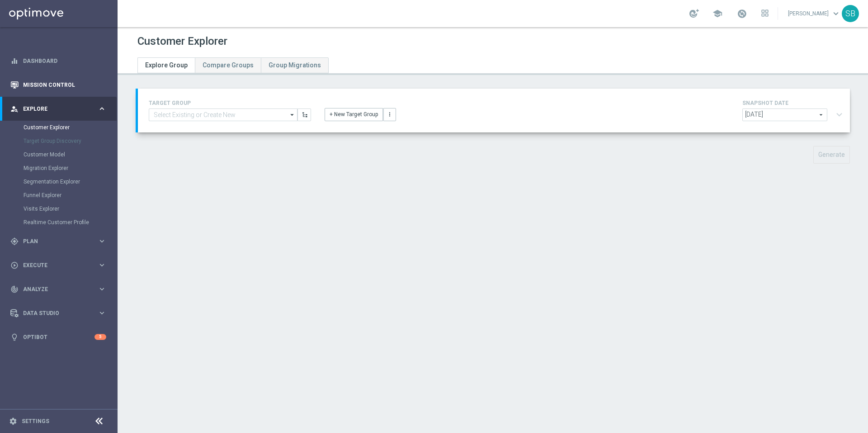  Describe the element at coordinates (70, 168) in the screenshot. I see `div: Migration Explorer` at that location.